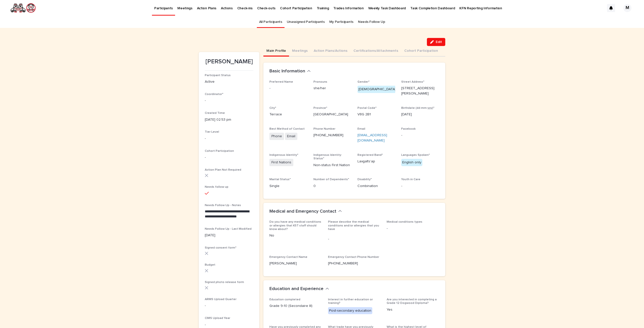 The image size is (644, 328). I want to click on span: Indigenous Identity*, so click(284, 155).